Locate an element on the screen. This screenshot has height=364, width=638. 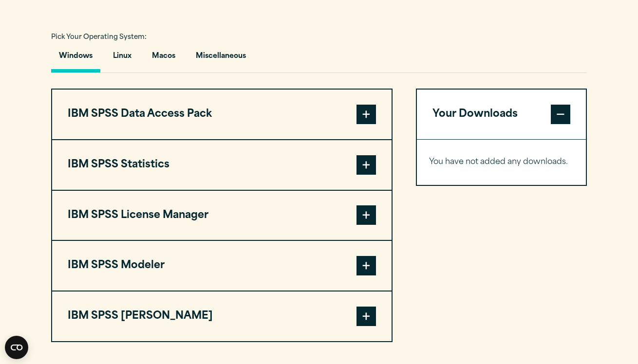
button: IBM SPSS Data Access Pack is located at coordinates (222, 114).